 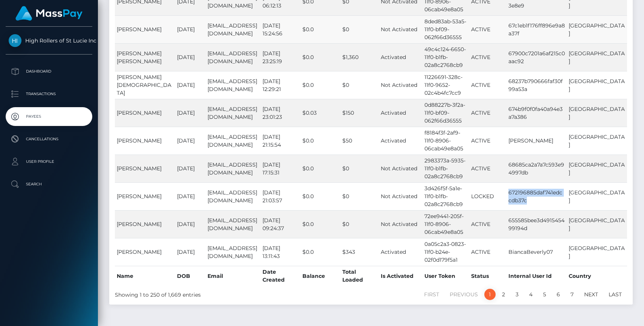 I want to click on td: 3d426f5f-5a1e-11f0-b1fb-02a8c2768cb9, so click(x=445, y=197).